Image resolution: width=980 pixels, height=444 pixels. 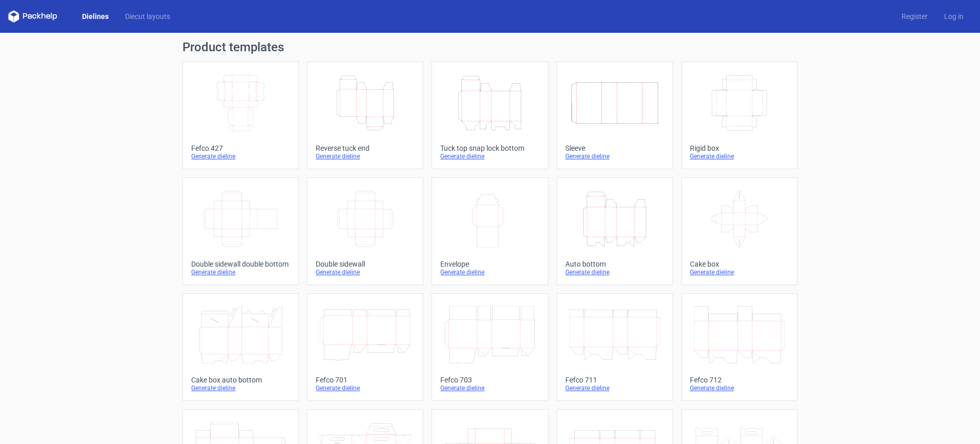 I want to click on div: Fefco 711, so click(x=614, y=380).